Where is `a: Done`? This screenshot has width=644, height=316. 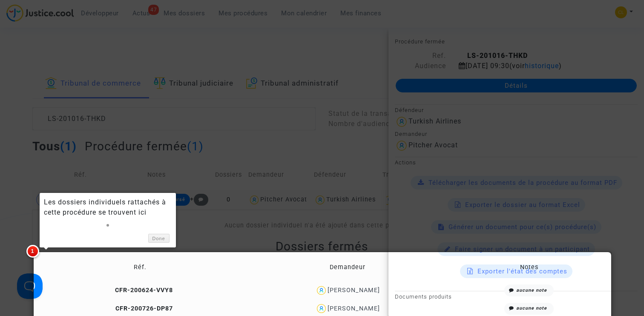
a: Done is located at coordinates (159, 238).